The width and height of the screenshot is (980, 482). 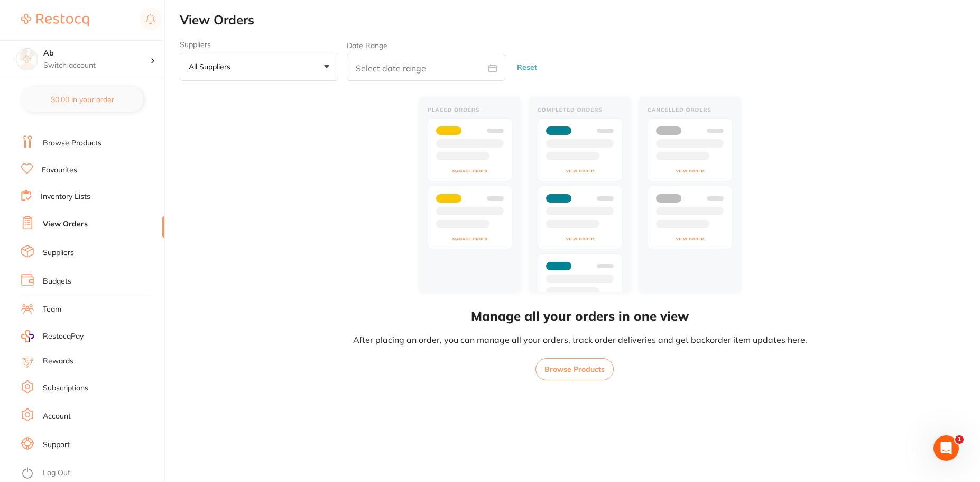 What do you see at coordinates (97, 66) in the screenshot?
I see `p: Switch account` at bounding box center [97, 66].